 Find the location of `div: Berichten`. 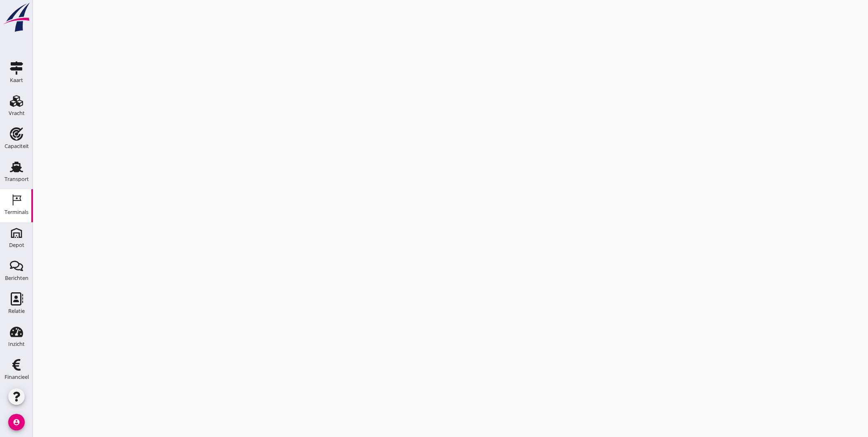

div: Berichten is located at coordinates (16, 278).